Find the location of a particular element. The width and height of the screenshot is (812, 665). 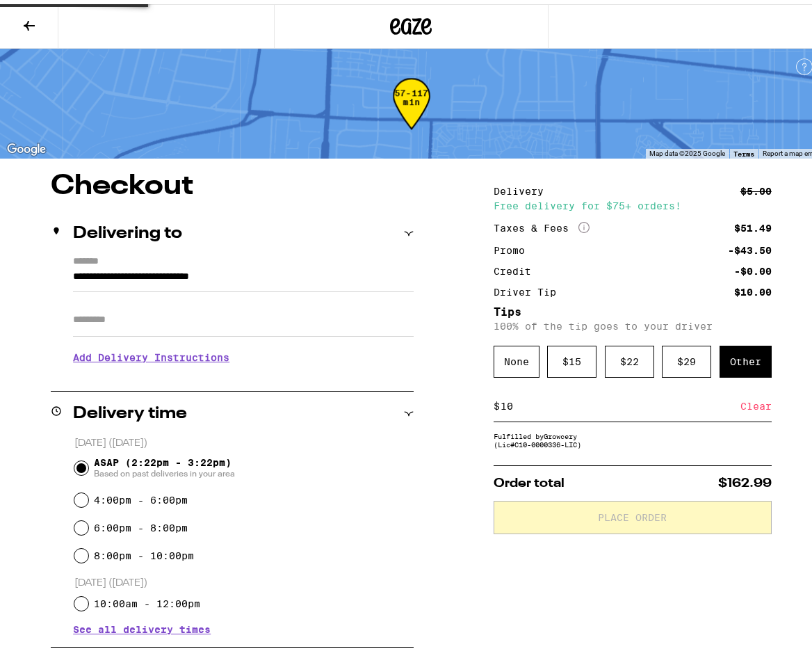

div: Other is located at coordinates (745, 358).